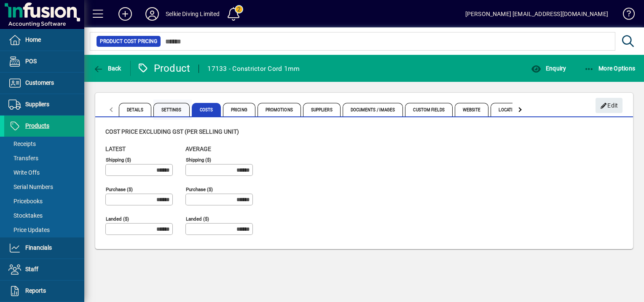  Describe the element at coordinates (609, 105) in the screenshot. I see `span: Edit` at that location.